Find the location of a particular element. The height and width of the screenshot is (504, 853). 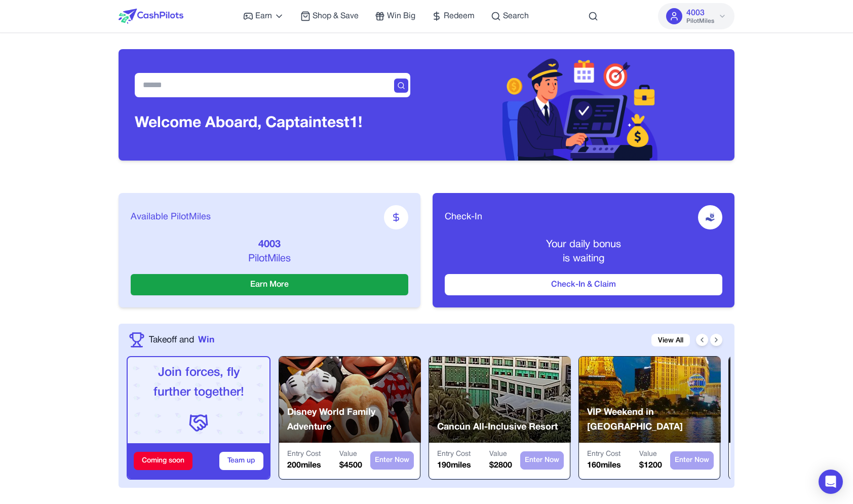

div: Open Intercom Messenger is located at coordinates (830, 481).